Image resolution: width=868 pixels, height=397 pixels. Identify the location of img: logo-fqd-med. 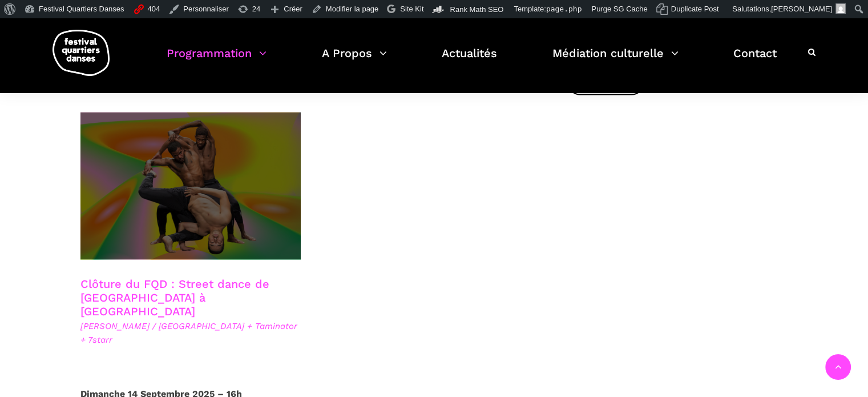
(81, 52).